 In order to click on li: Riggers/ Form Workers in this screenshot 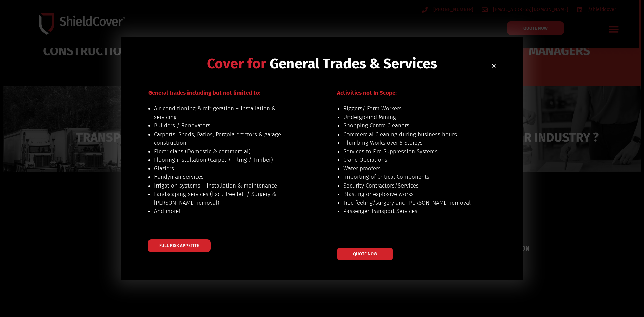, I will do `click(414, 109)`.